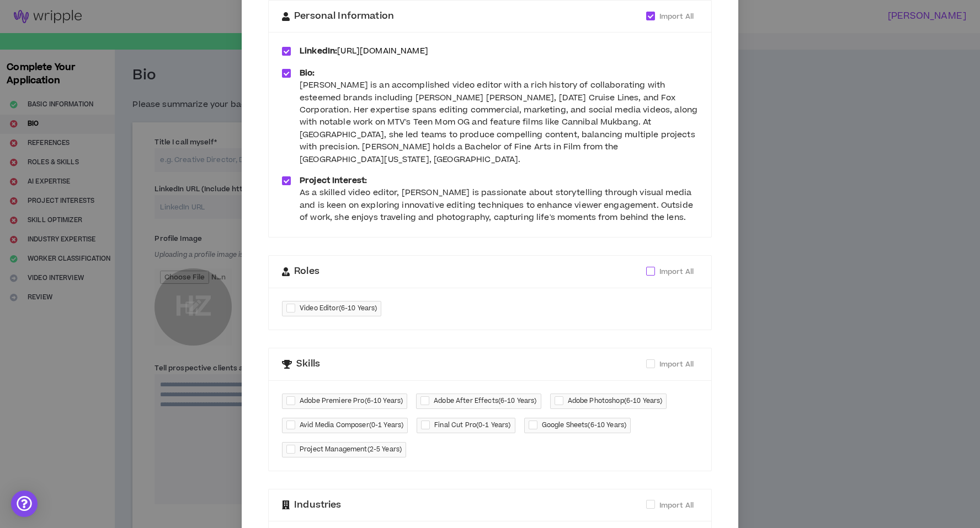 This screenshot has height=528, width=980. Describe the element at coordinates (24, 504) in the screenshot. I see `div: Open Intercom Messenger` at that location.